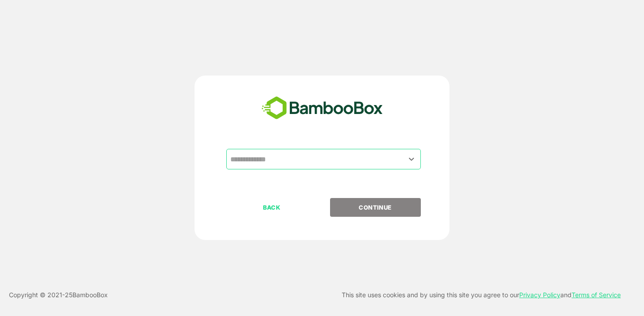 The width and height of the screenshot is (644, 316). I want to click on button: BACK, so click(271, 208).